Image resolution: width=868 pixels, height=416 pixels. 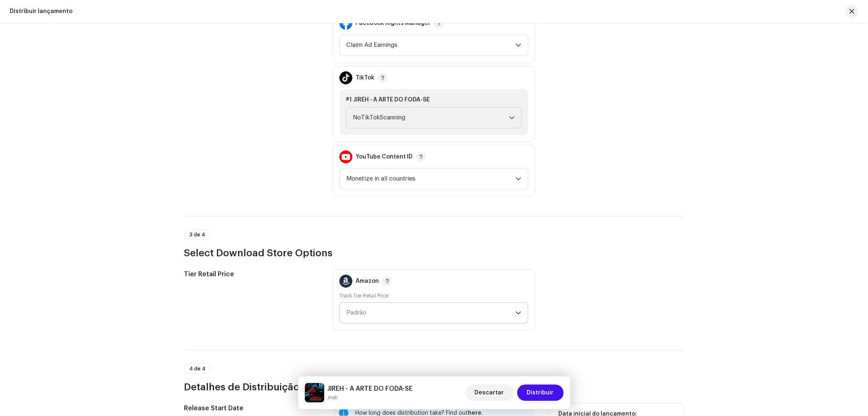 What do you see at coordinates (384, 157) in the screenshot?
I see `div: YouTube Content ID` at bounding box center [384, 157].